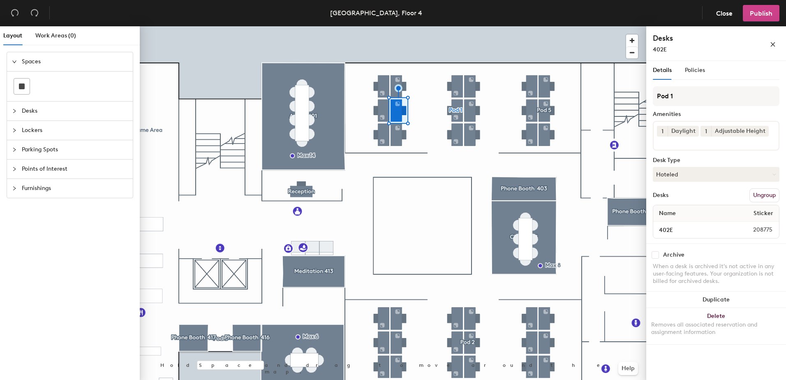 This screenshot has width=786, height=380. Describe the element at coordinates (716, 174) in the screenshot. I see `button: Hoteled` at that location.